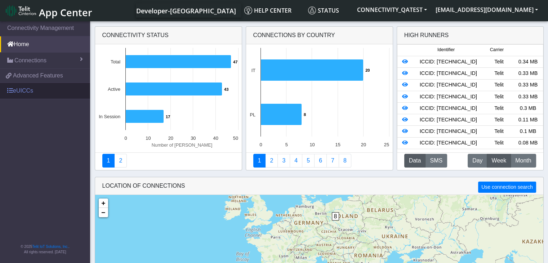 This screenshot has height=263, width=548. I want to click on a: Telit IoT Solutions, Inc., so click(50, 246).